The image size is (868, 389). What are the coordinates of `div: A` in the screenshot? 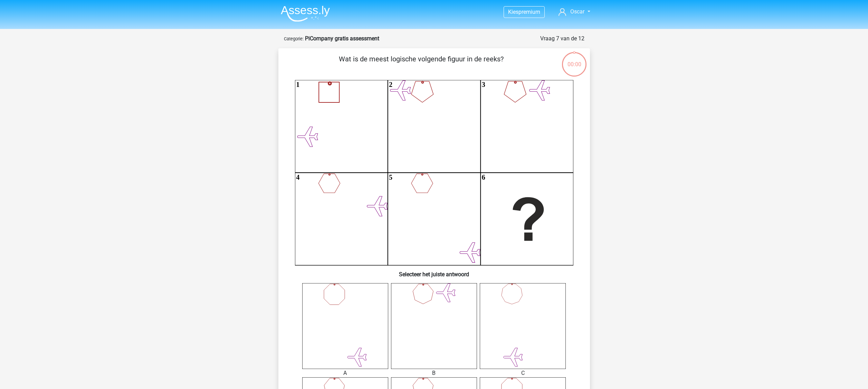 It's located at (345, 373).